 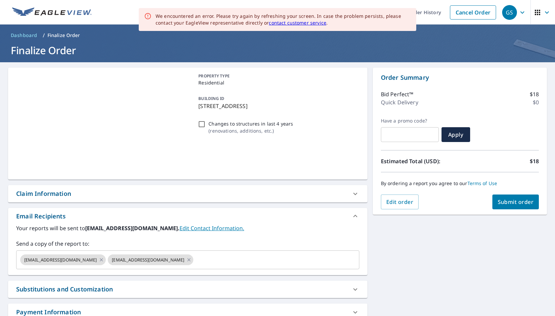 What do you see at coordinates (482, 183) in the screenshot?
I see `a: Terms of Use` at bounding box center [482, 183].